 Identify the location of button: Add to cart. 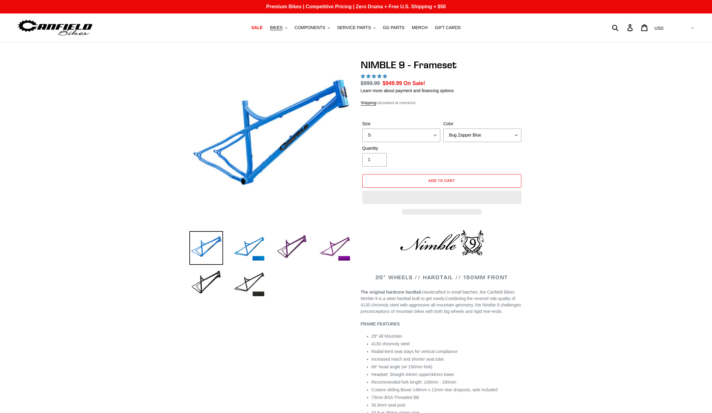
(442, 181).